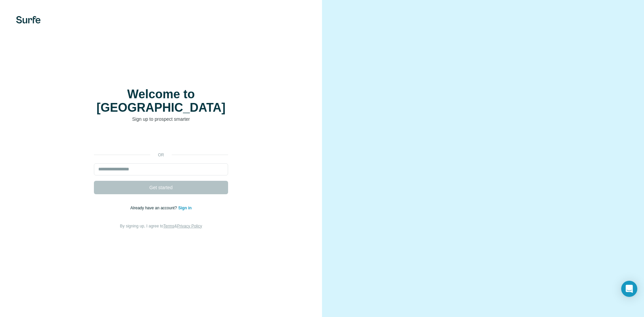 The width and height of the screenshot is (644, 317). Describe the element at coordinates (161, 119) in the screenshot. I see `p: Sign up to prospect smarter` at that location.